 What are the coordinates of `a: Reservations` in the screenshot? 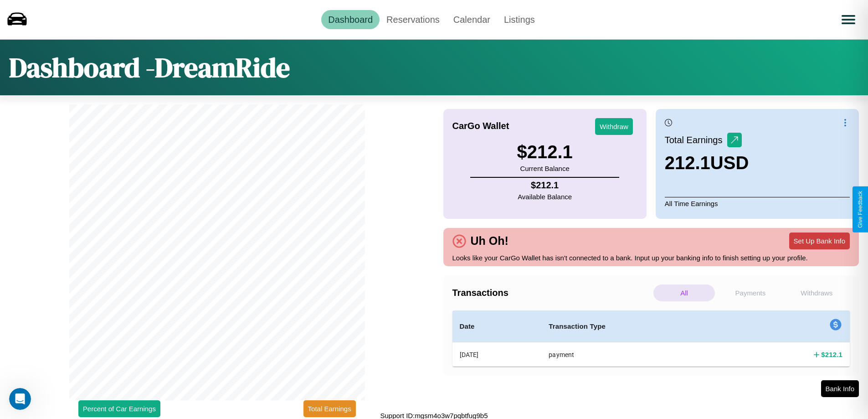 It's located at (413, 20).